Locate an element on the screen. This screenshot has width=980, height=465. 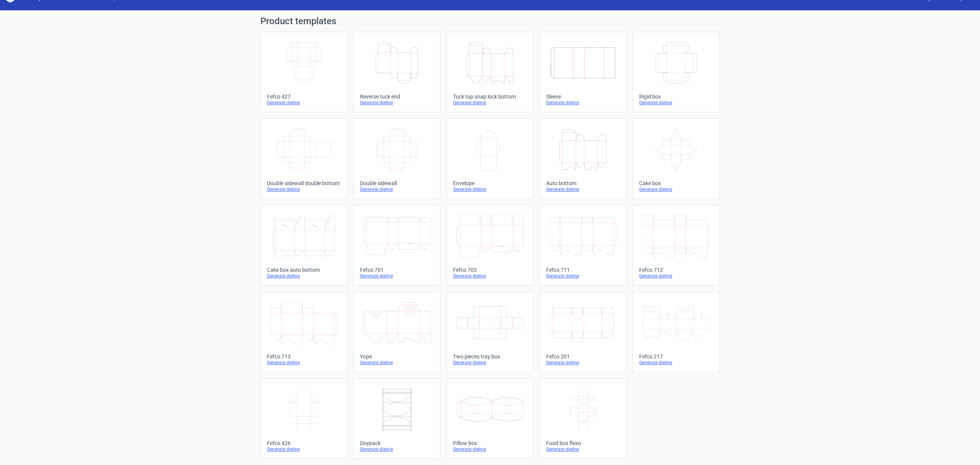
a: Cake boxGenerate dieline is located at coordinates (676, 159).